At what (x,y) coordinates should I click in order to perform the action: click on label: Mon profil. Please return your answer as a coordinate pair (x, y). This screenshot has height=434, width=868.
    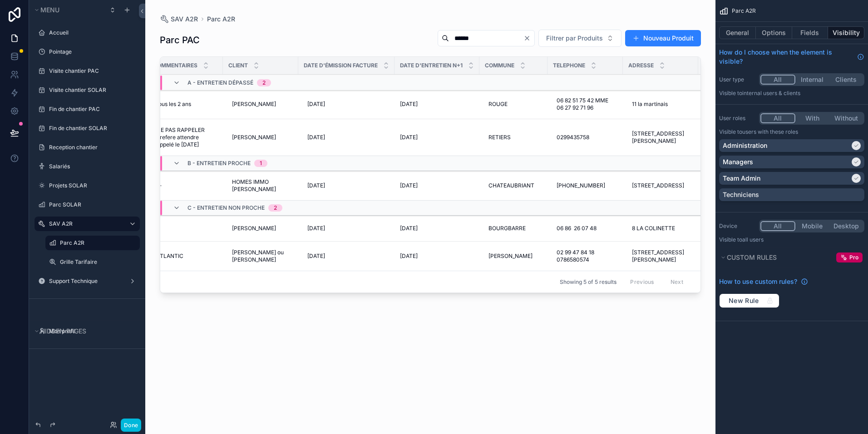
    Looking at the image, I should click on (91, 331).